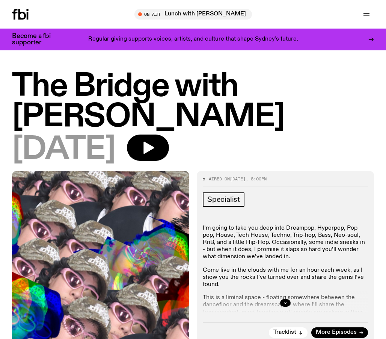 The image size is (386, 339). I want to click on h3: Become a fbi supporter, so click(36, 39).